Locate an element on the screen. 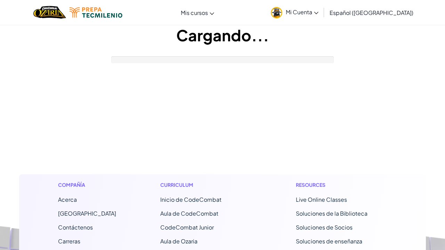 The image size is (445, 250). h1: Resources is located at coordinates (342, 185).